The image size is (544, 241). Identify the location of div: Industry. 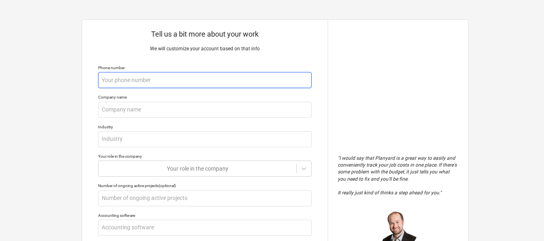
(205, 127).